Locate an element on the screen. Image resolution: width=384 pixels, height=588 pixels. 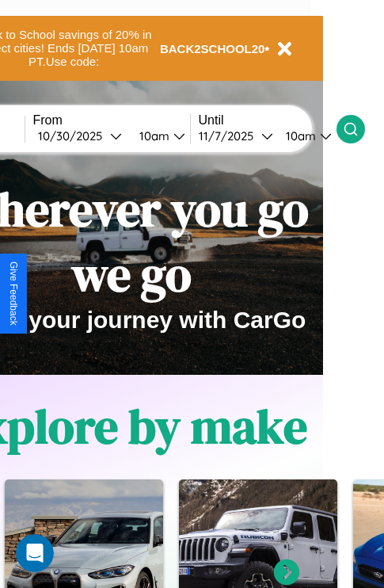
div: 11 / 7 / 2025 is located at coordinates (230, 135).